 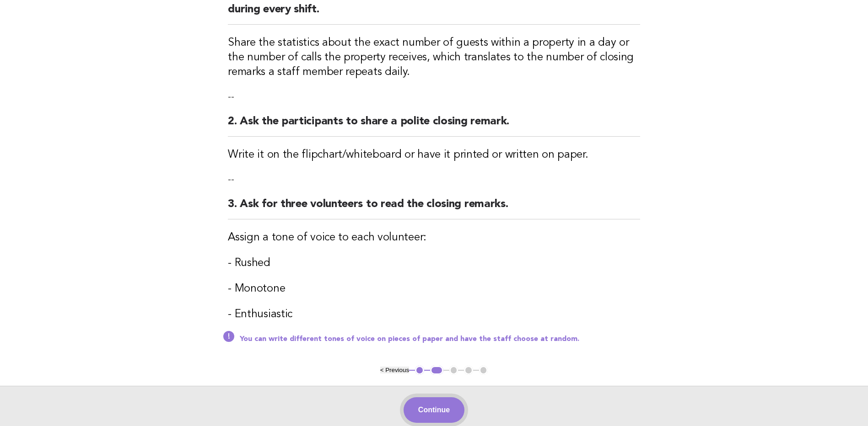 I want to click on button: < Previous, so click(x=395, y=370).